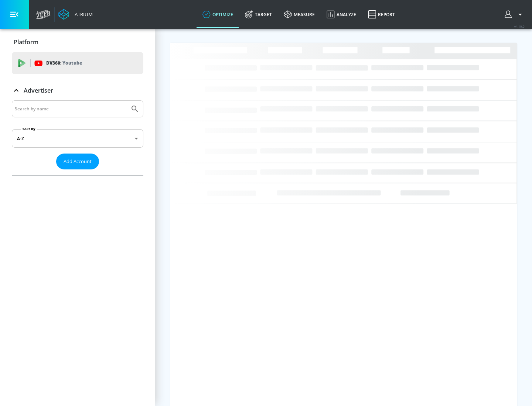 The image size is (532, 406). What do you see at coordinates (78, 42) in the screenshot?
I see `div: Platform` at bounding box center [78, 42].